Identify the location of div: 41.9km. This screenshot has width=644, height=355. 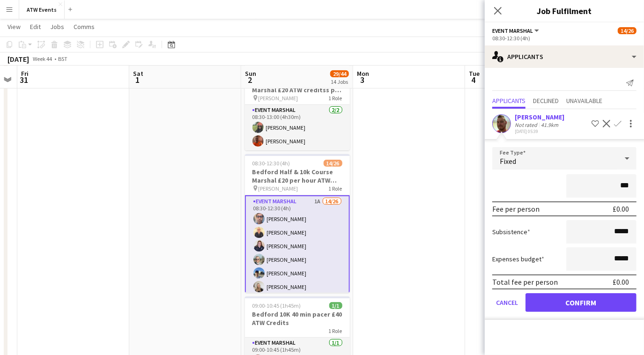
(550, 124).